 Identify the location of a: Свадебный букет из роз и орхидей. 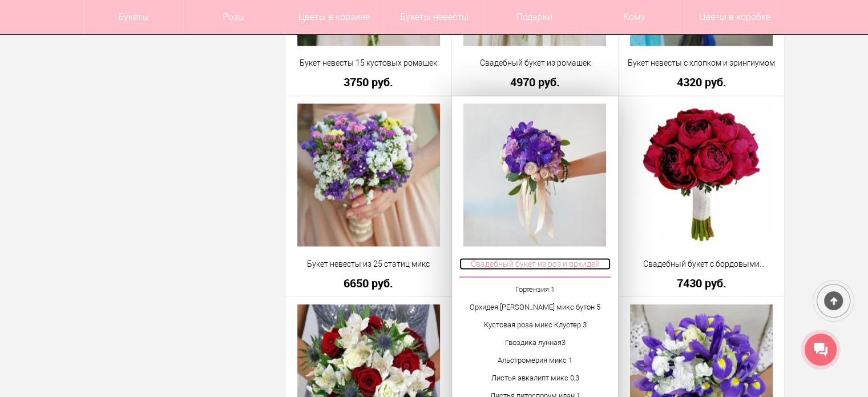
(535, 263).